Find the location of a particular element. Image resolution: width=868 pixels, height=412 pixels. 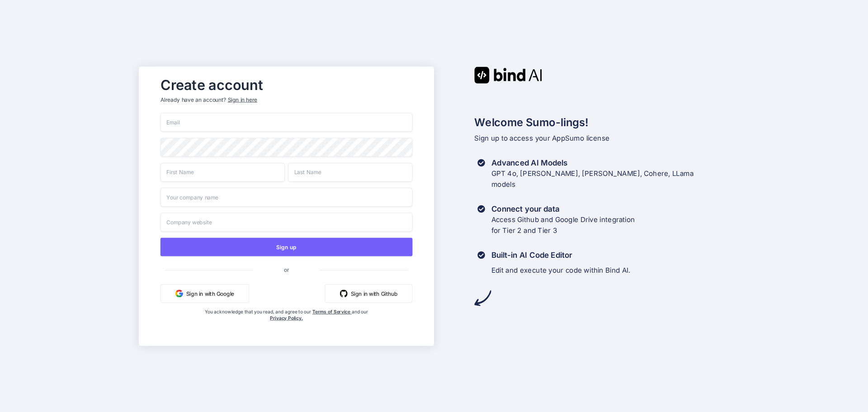

h2: Welcome Sumo-lings! is located at coordinates (602, 122).